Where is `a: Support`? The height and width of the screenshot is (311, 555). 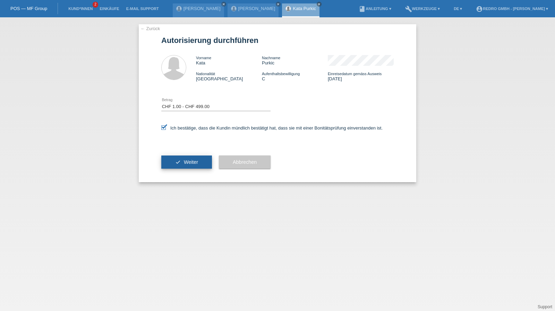
a: Support is located at coordinates (544, 307).